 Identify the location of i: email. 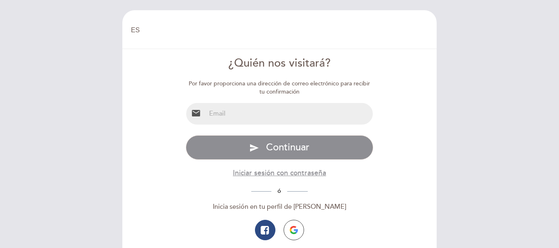
(196, 113).